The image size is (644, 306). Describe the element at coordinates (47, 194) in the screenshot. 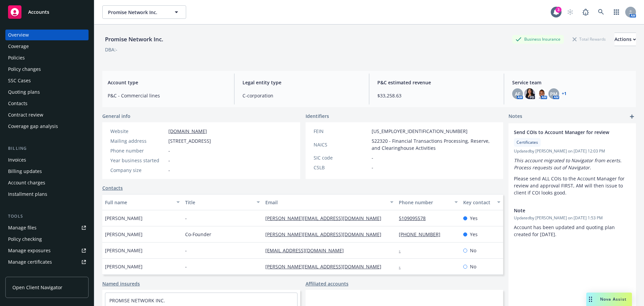

I see `a: Installment plans` at that location.